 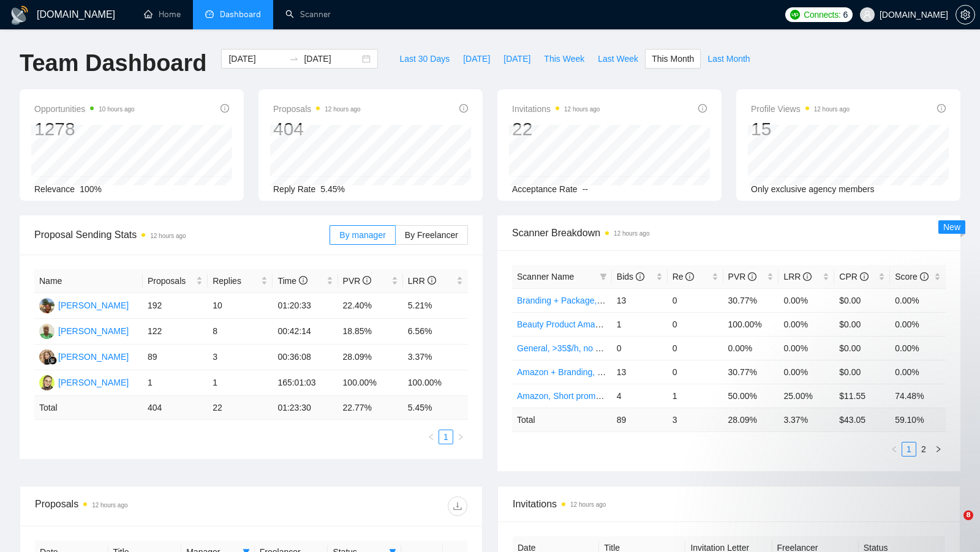 What do you see at coordinates (370, 357) in the screenshot?
I see `td: 28.09%` at bounding box center [370, 357].